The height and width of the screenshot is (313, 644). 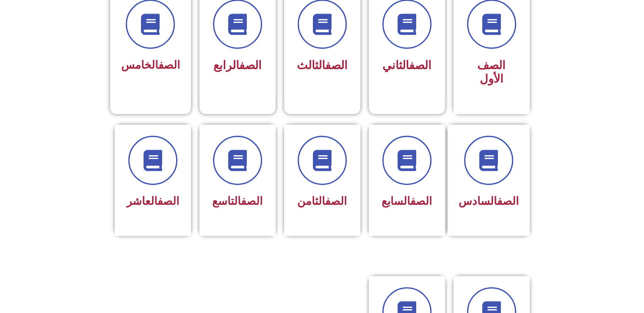 I want to click on span: الصف الأول, so click(x=491, y=72).